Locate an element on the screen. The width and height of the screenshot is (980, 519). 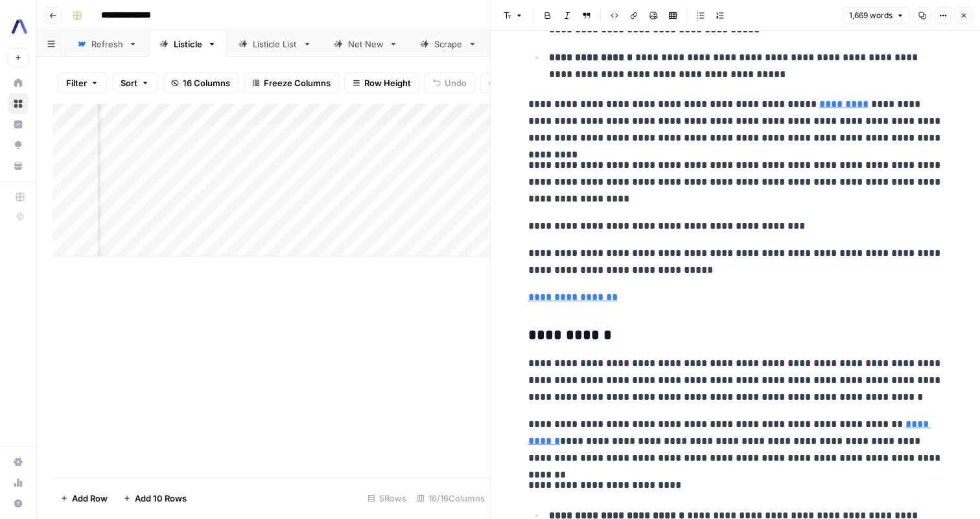
button: Undo is located at coordinates (450, 83).